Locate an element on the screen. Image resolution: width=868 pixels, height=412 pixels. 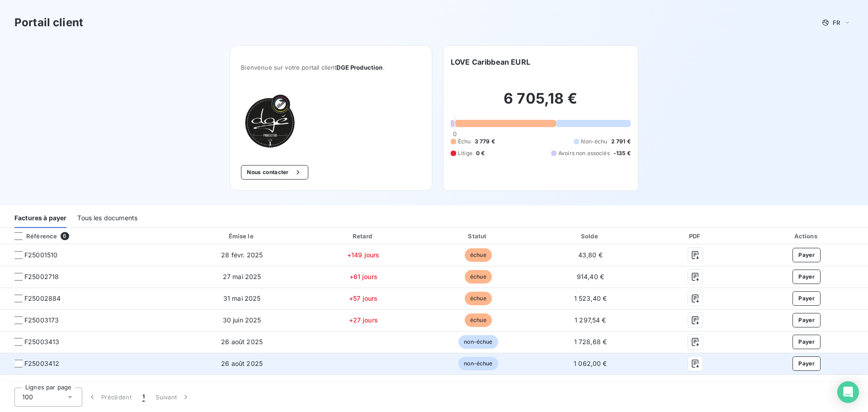
button: Suivant is located at coordinates (172, 397).